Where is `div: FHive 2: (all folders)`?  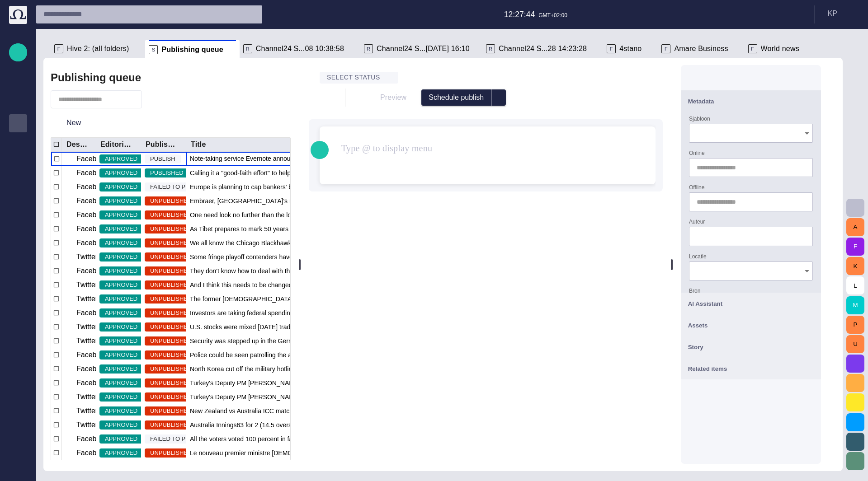 div: FHive 2: (all folders) is located at coordinates (98, 49).